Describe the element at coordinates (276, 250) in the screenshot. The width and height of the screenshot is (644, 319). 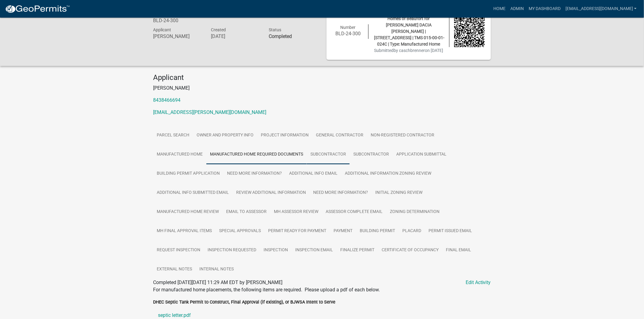
I see `a: Inspection` at that location.